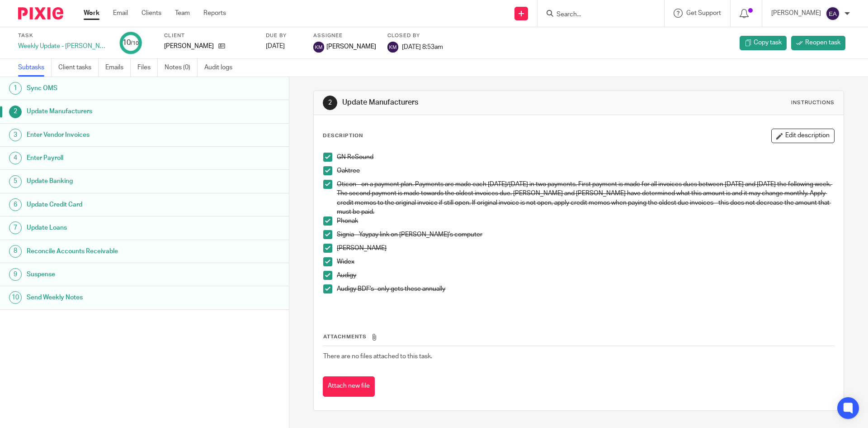 This screenshot has height=428, width=868. What do you see at coordinates (63, 36) in the screenshot?
I see `label: Task` at bounding box center [63, 36].